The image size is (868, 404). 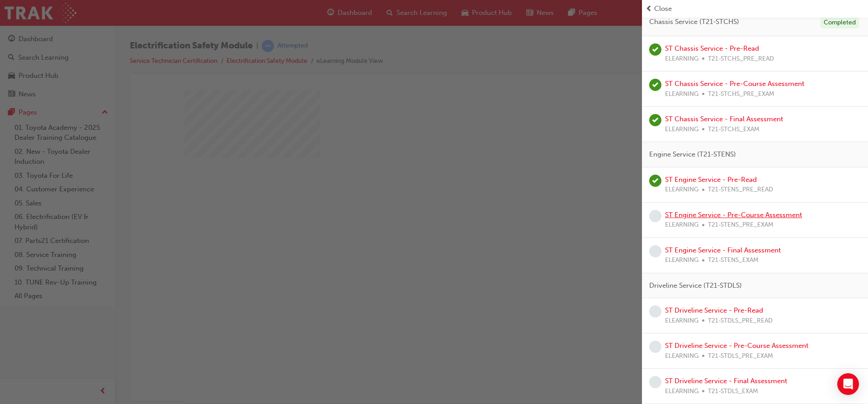 What do you see at coordinates (733, 260) in the screenshot?
I see `span: T21-STENS_EXAM` at bounding box center [733, 260].